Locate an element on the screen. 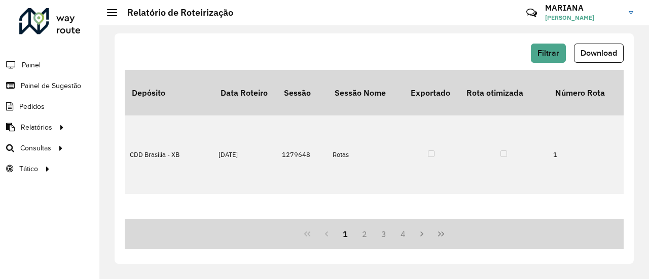  button: 4 is located at coordinates (403, 234).